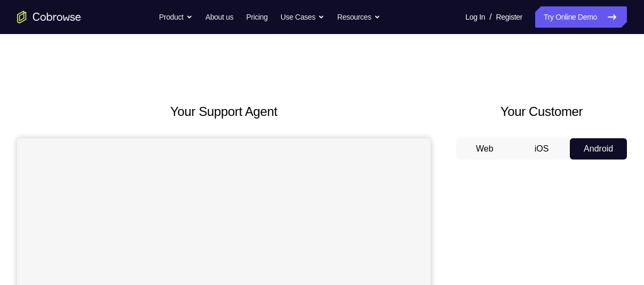 The width and height of the screenshot is (644, 285). What do you see at coordinates (176, 17) in the screenshot?
I see `button: Product` at bounding box center [176, 17].